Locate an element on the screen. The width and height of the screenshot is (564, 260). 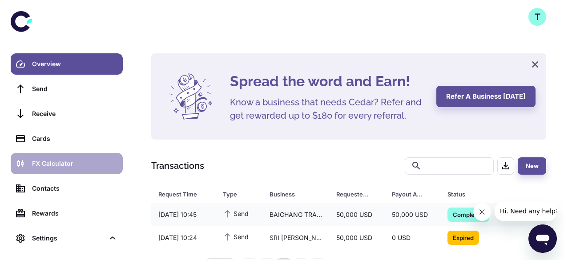
div: T is located at coordinates (537, 17).